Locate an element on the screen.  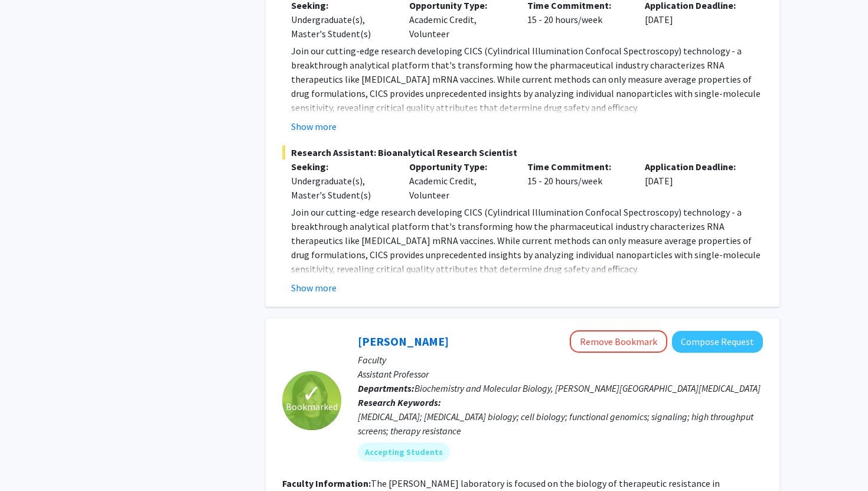
b: Research Keywords: is located at coordinates (399, 402).